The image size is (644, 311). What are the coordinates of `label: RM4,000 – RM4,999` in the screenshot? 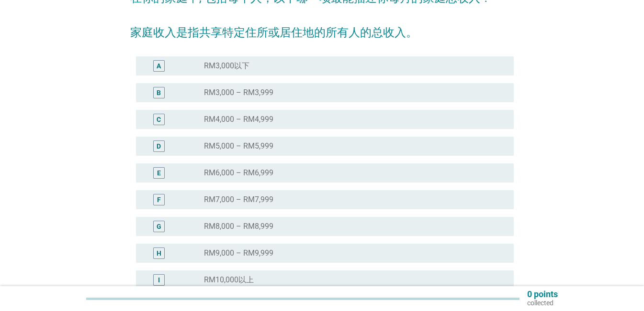 It's located at (238, 120).